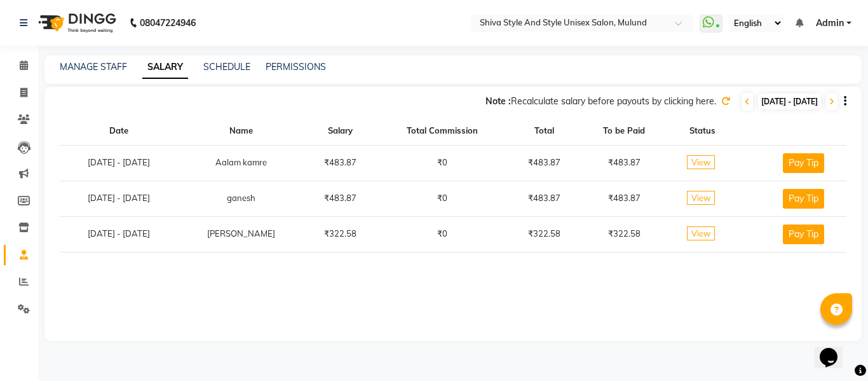 The height and width of the screenshot is (381, 868). I want to click on th: Date, so click(119, 131).